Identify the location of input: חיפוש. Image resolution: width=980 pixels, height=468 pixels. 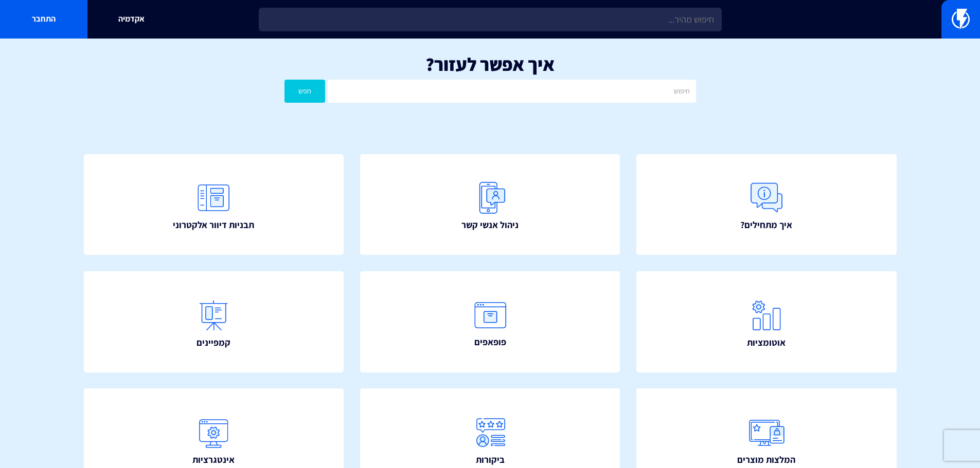
(511, 91).